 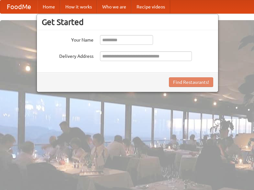 I want to click on a: FoodMe, so click(x=19, y=7).